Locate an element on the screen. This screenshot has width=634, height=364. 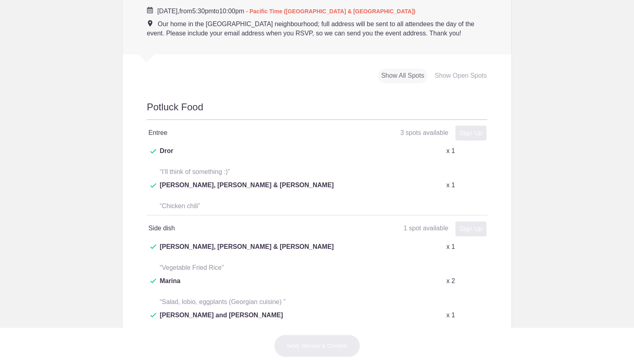
div: Show All Spots is located at coordinates (403, 76).